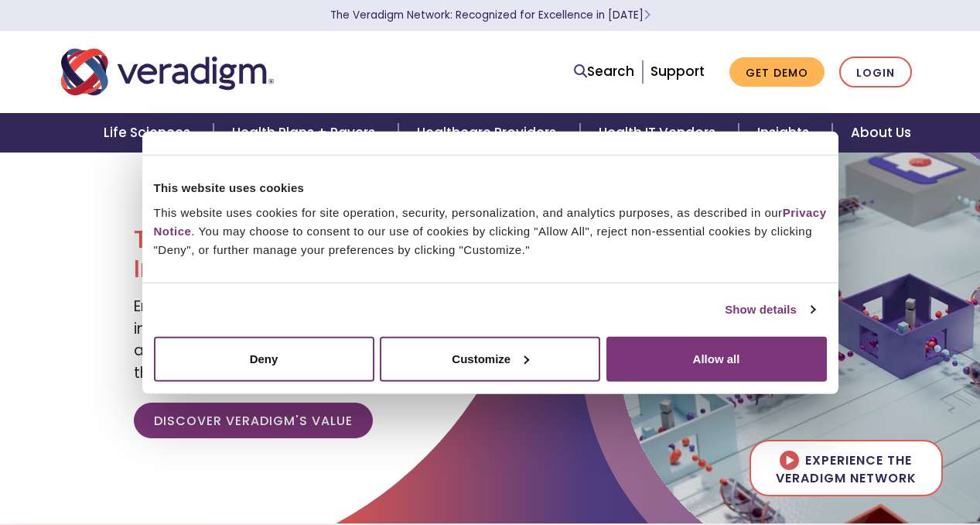 Image resolution: width=980 pixels, height=525 pixels. What do you see at coordinates (167, 72) in the screenshot?
I see `img: Veradigm logo` at bounding box center [167, 72].